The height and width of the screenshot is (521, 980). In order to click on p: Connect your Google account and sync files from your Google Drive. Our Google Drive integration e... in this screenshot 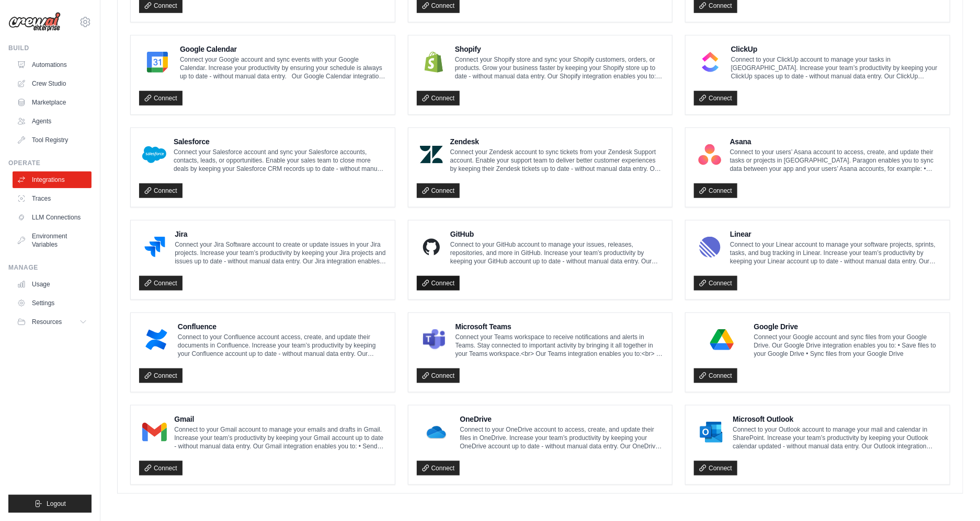, I will do `click(848, 345)`.